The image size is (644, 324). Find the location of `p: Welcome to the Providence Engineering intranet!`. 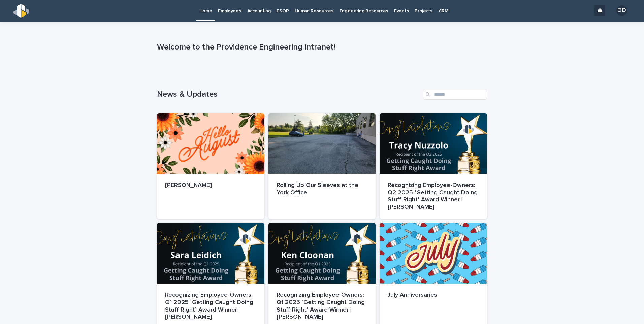

p: Welcome to the Providence Engineering intranet! is located at coordinates (320, 47).